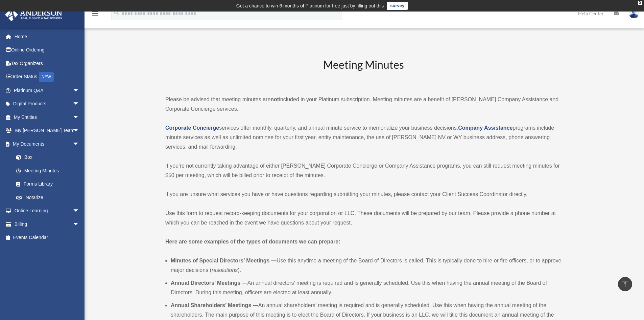 The image size is (644, 320). I want to click on li: Use this anytime a meeting of the Board of Directors is called. This is typically done to hire or..., so click(366, 266).